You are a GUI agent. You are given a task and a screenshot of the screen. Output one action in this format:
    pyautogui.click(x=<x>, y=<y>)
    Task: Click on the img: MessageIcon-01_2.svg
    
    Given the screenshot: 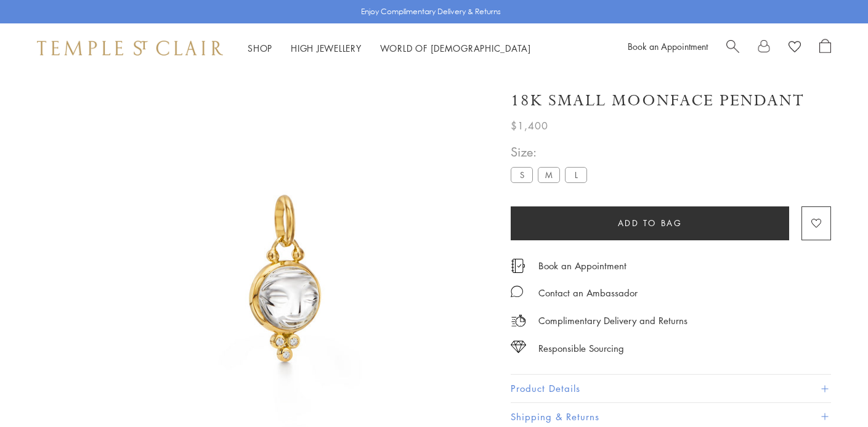 What is the action you would take?
    pyautogui.click(x=516, y=291)
    